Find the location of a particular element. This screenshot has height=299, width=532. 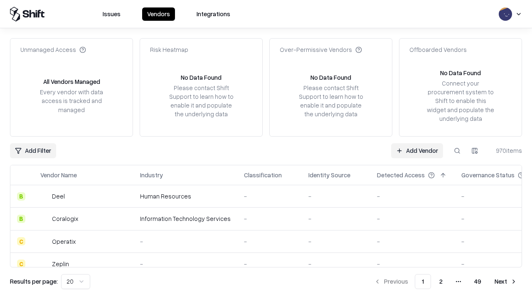

p: Results per page: is located at coordinates (34, 281).